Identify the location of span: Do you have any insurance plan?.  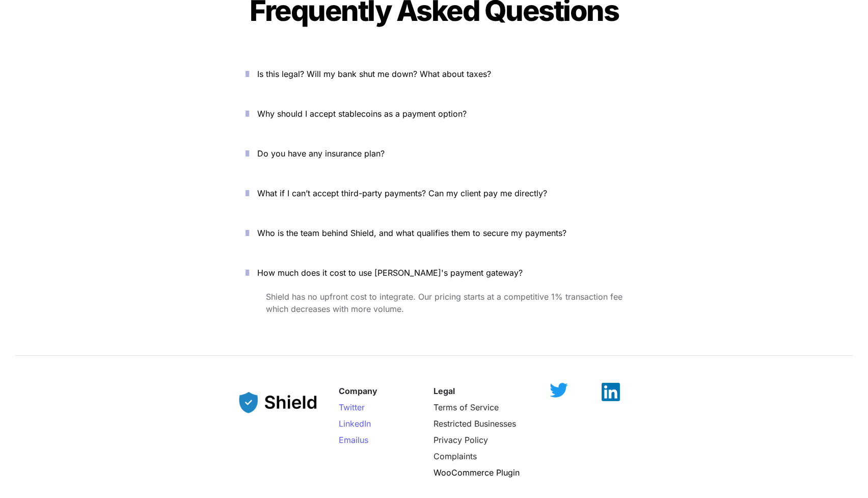
(321, 153).